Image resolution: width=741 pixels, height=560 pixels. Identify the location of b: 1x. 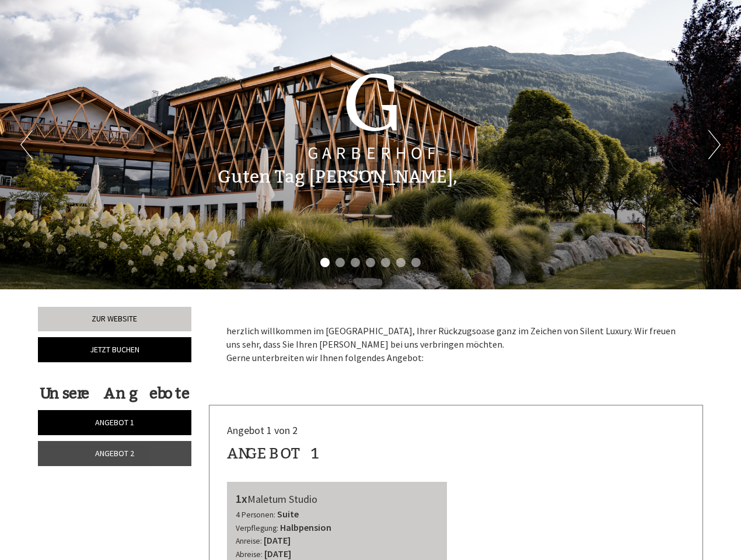
(241, 498).